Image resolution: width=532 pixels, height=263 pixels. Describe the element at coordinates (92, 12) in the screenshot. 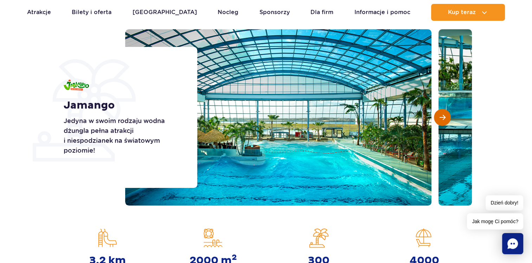

I see `a: Bilety i oferta` at that location.